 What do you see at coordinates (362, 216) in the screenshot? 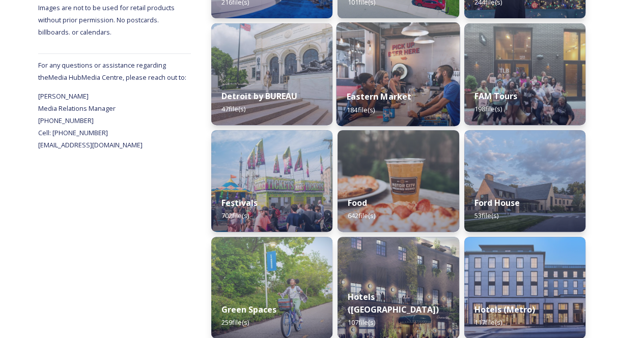
I see `span: 642 file(s)` at bounding box center [362, 216].